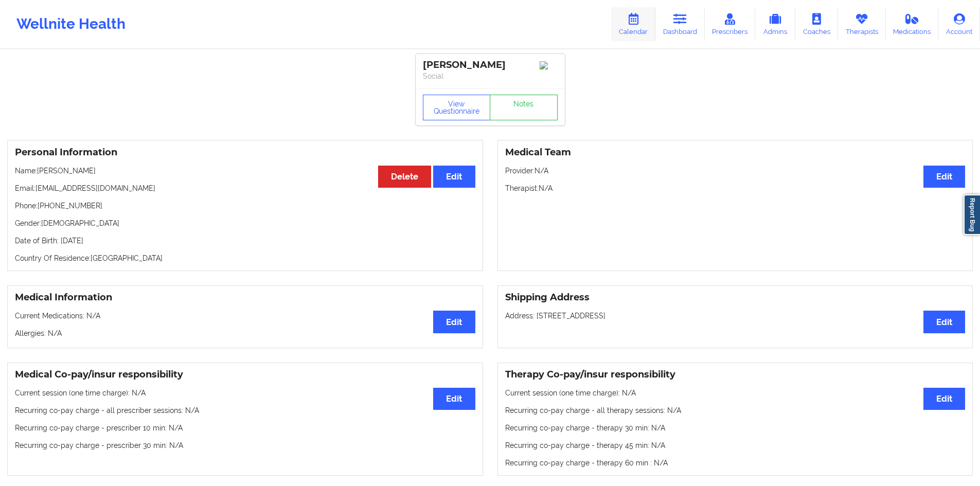 The width and height of the screenshot is (980, 486). I want to click on a: Account, so click(959, 24).